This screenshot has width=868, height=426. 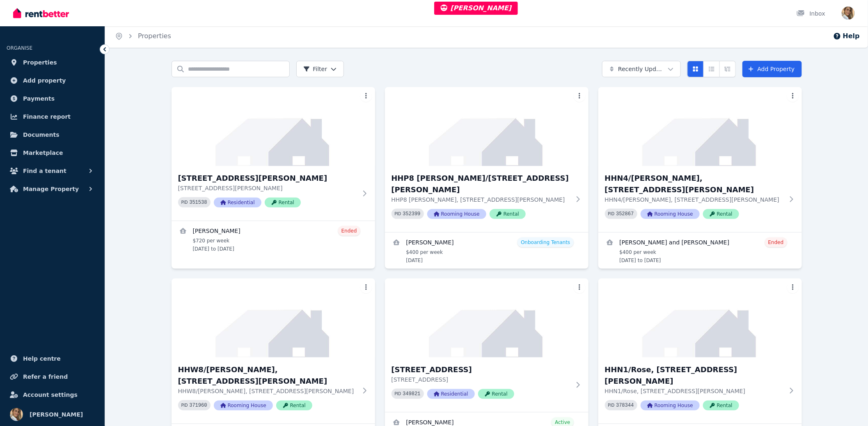 What do you see at coordinates (198, 202) in the screenshot?
I see `code: 351538` at bounding box center [198, 202].